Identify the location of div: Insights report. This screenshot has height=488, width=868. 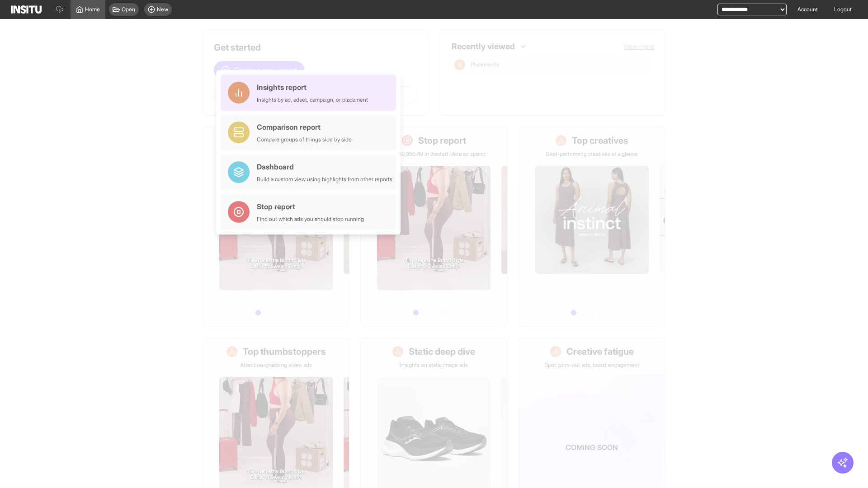
(312, 88).